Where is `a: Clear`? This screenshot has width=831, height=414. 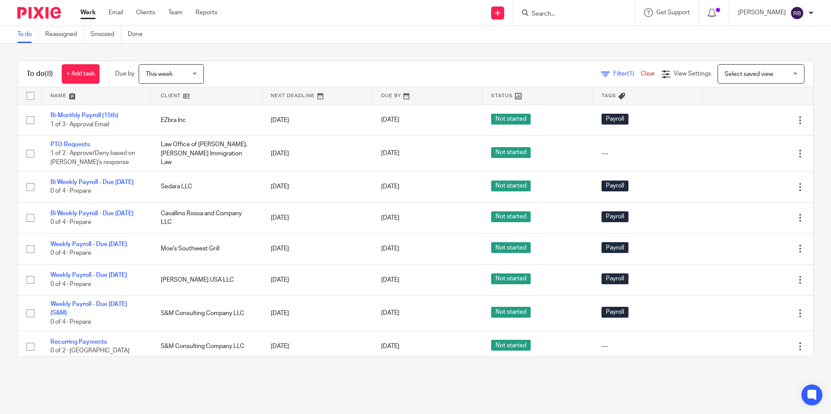 a: Clear is located at coordinates (647, 74).